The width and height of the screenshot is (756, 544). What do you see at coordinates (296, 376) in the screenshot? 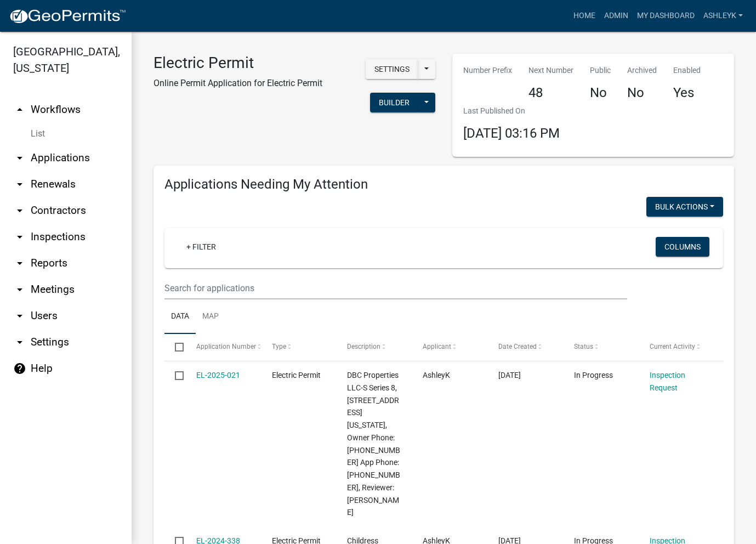
I see `span: Electric Permit` at bounding box center [296, 376].